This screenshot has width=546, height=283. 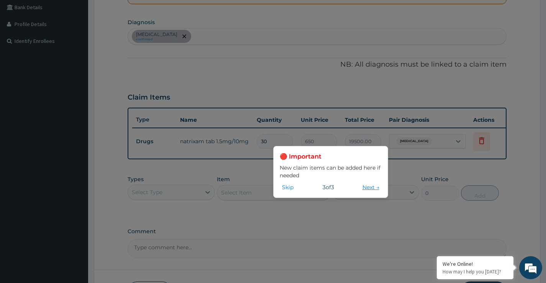 What do you see at coordinates (288, 187) in the screenshot?
I see `button: Skip` at bounding box center [288, 187].